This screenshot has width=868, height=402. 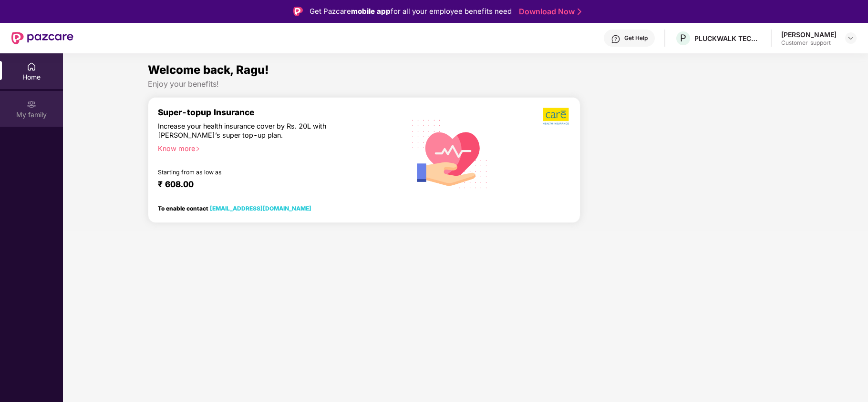 I want to click on a: Download Now, so click(x=548, y=12).